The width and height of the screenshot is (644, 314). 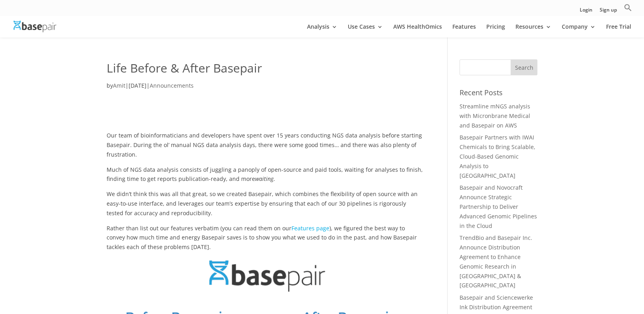 I want to click on p: We didn’t think this was all that great, so we created Basepair, which combines the flexibility o..., so click(x=265, y=206).